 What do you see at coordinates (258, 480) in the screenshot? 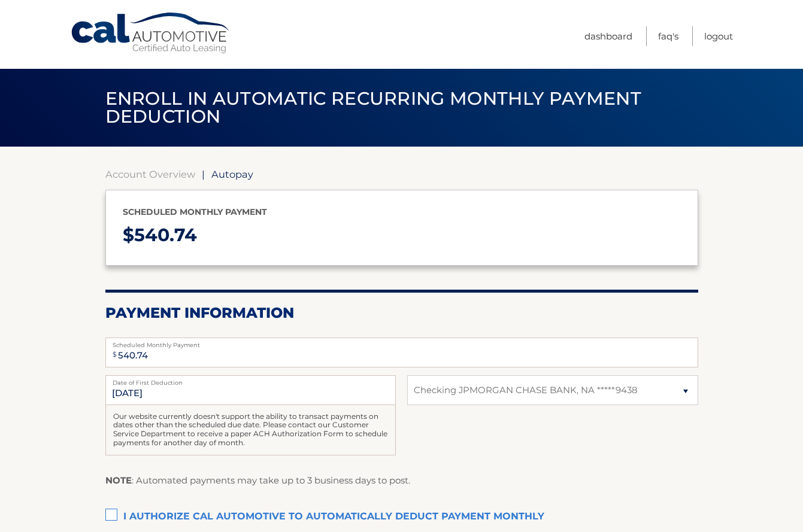
I see `p: : Automated payments may take up to 3 business days to post.` at bounding box center [258, 480].